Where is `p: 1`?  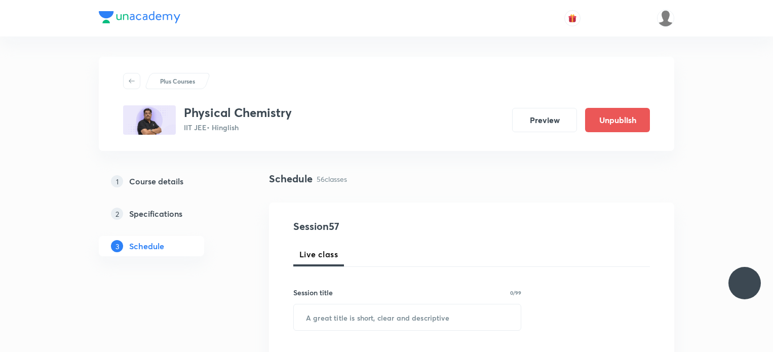
p: 1 is located at coordinates (117, 181).